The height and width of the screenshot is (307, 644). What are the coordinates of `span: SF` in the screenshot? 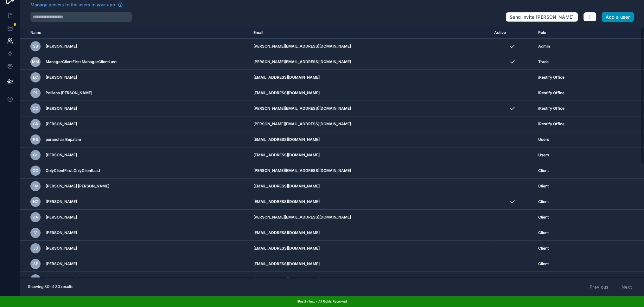 It's located at (35, 264).